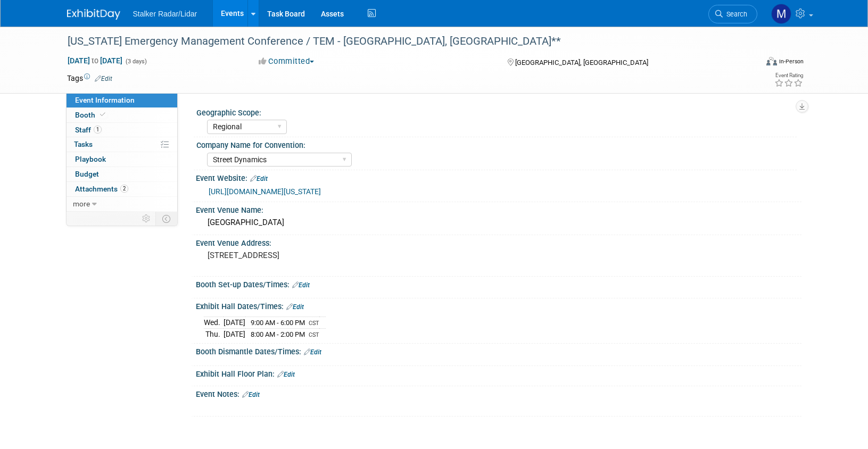 This screenshot has height=449, width=868. I want to click on div: Event Rating, so click(789, 76).